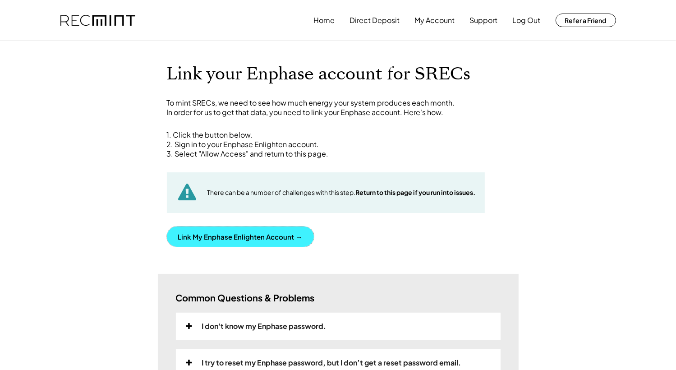 This screenshot has height=370, width=676. What do you see at coordinates (241, 236) in the screenshot?
I see `button: Link My Enphase Enlighten Account →` at bounding box center [241, 236].